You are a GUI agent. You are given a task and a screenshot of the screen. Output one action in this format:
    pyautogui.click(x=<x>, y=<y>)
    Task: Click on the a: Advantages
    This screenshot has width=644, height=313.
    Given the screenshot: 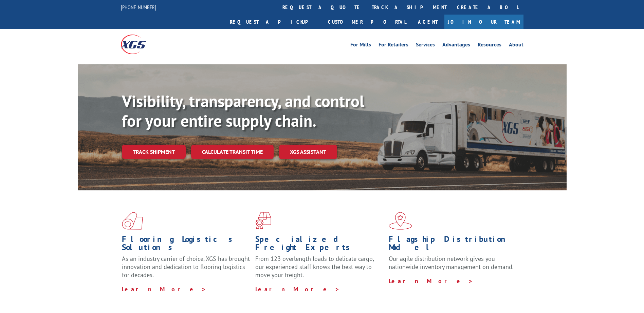 What is the action you would take?
    pyautogui.click(x=456, y=46)
    